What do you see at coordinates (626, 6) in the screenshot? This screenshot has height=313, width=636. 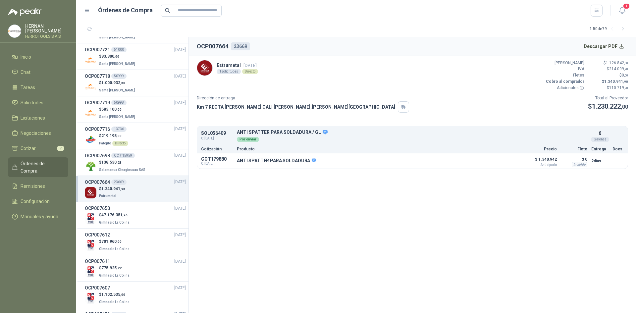 I see `span: 1` at bounding box center [626, 6].